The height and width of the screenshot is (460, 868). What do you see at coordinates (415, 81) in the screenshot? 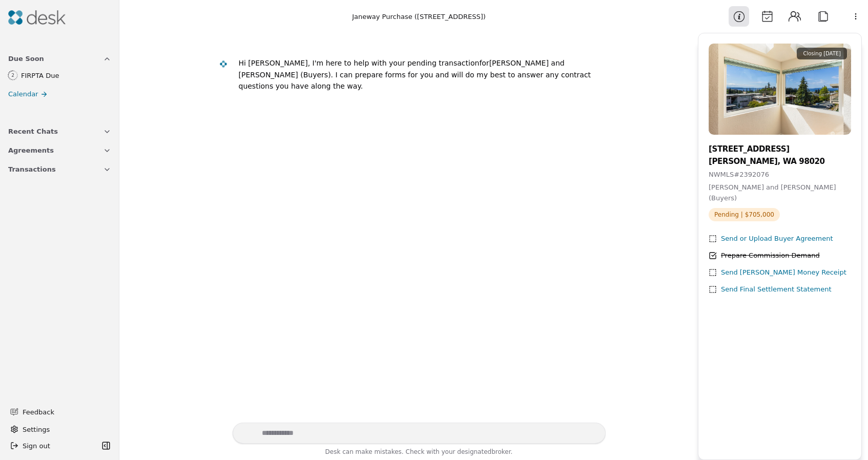
I see `div: . I can prepare forms for you and will do my best to answer any contract questions you have along...` at bounding box center [415, 81].